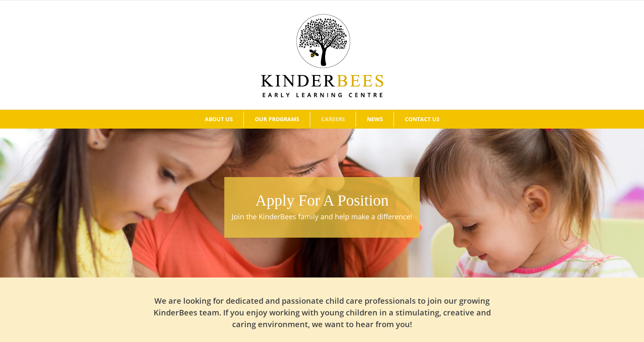  I want to click on span: CONTACT US, so click(422, 119).